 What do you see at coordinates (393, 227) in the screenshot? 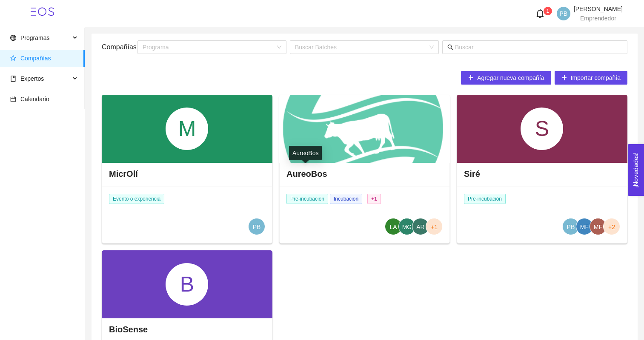
I see `span: LA` at bounding box center [393, 227].